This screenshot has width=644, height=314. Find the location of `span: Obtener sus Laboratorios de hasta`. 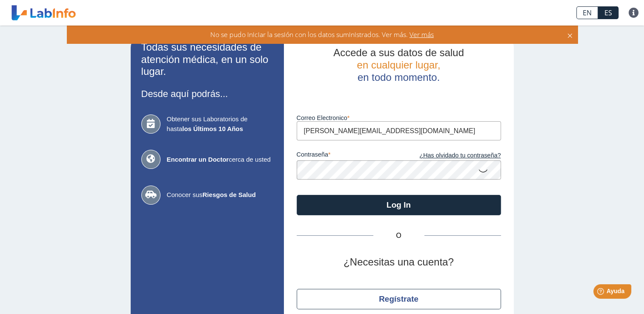

span: Obtener sus Laboratorios de hasta is located at coordinates (220, 124).